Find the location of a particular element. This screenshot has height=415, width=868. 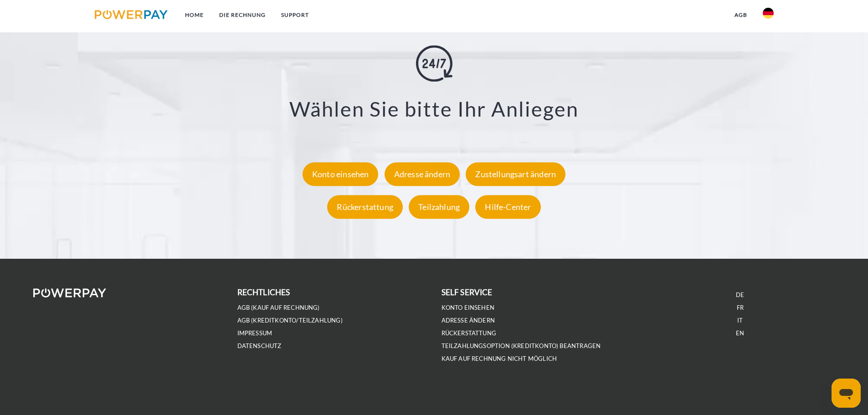

h3: Wählen Sie bitte Ihr Anliegen is located at coordinates (434, 109).